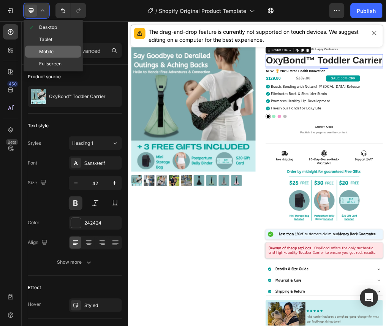 This screenshot has height=326, width=386. I want to click on img: Woman playing with her child carriying with baby carrier on a sidewalk in an urban setting, so click(103, 281).